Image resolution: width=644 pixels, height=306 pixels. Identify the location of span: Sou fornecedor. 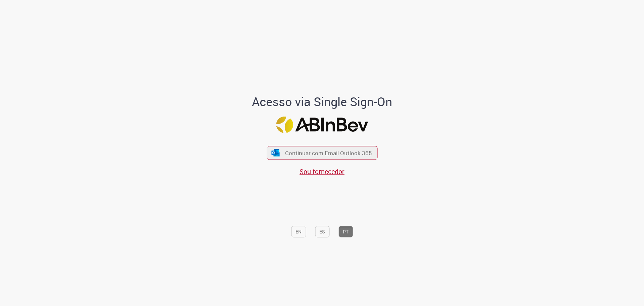
(322, 171).